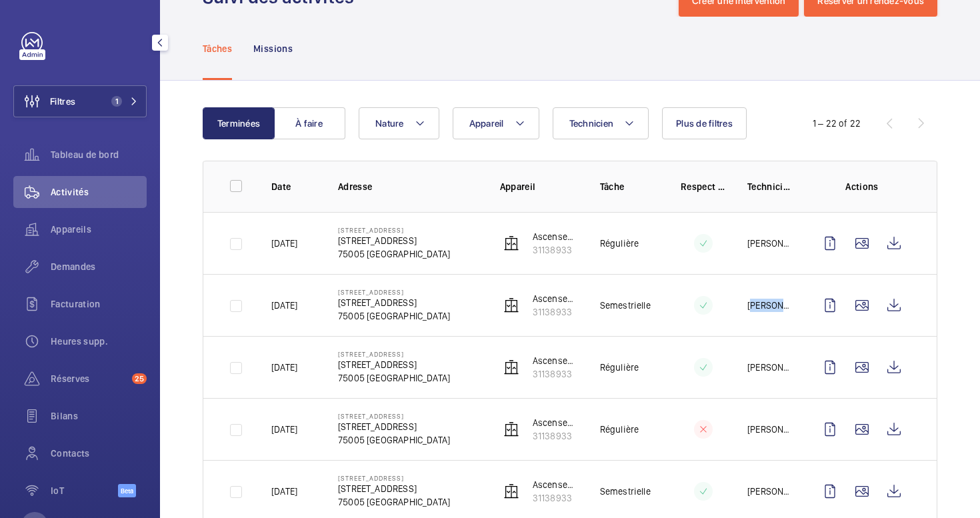 The width and height of the screenshot is (980, 518). I want to click on button: Appareil, so click(496, 123).